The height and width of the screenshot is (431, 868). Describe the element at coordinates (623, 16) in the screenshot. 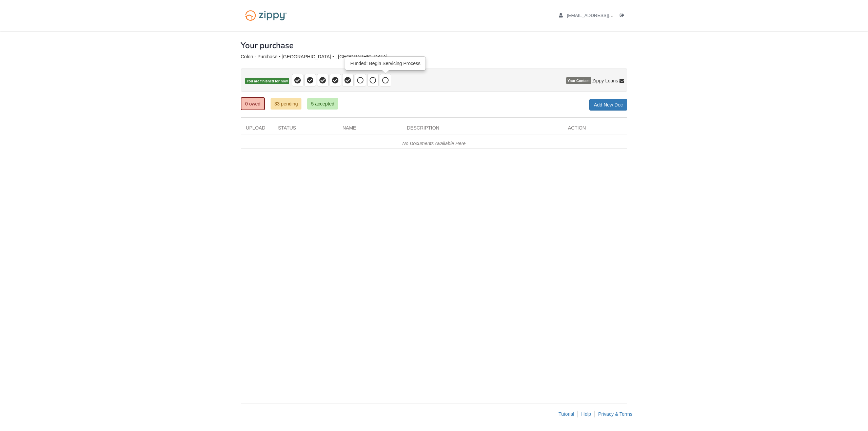

I see `a: Log out` at that location.